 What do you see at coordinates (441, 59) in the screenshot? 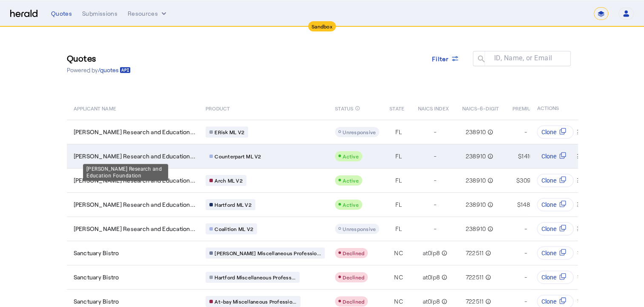
I see `span: Filter` at bounding box center [441, 59].